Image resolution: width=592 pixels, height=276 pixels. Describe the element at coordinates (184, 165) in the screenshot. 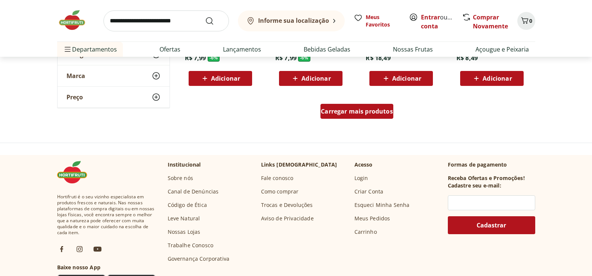

I see `p: Institucional` at that location.